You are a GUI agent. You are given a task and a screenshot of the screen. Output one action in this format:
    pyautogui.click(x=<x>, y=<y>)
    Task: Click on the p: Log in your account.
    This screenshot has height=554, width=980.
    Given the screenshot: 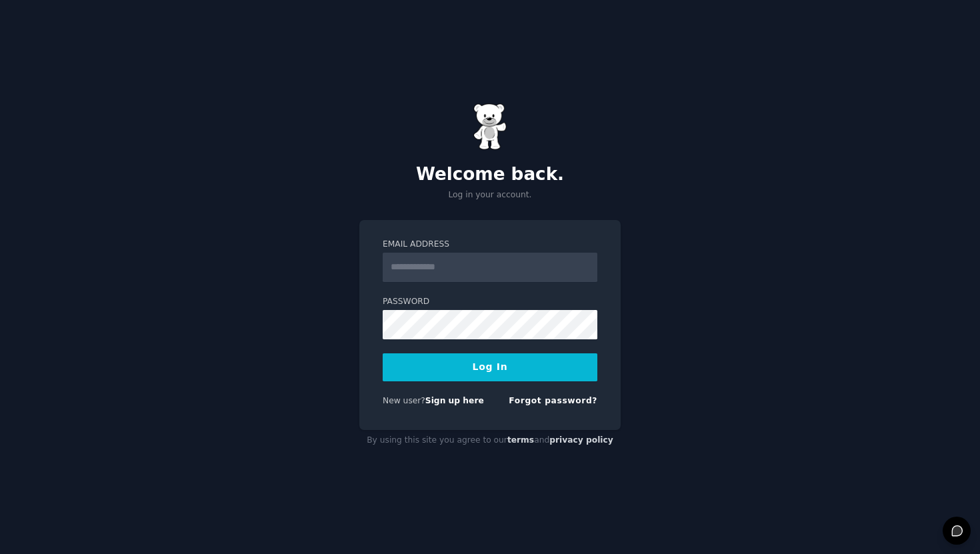 What is the action you would take?
    pyautogui.click(x=490, y=195)
    